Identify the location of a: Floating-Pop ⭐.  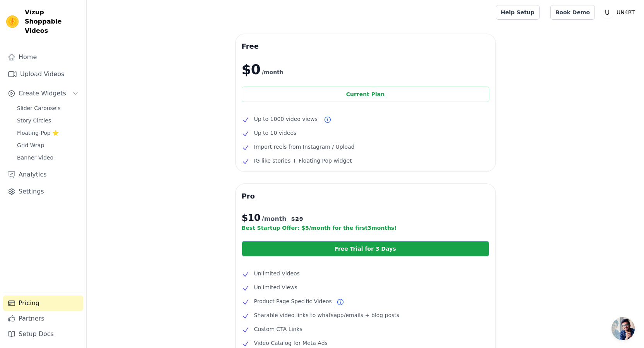
(48, 133).